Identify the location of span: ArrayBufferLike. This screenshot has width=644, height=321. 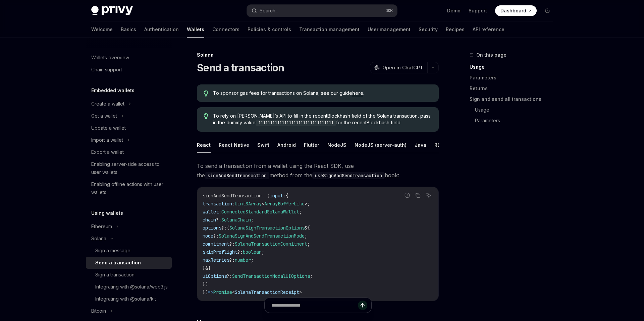
(284, 204).